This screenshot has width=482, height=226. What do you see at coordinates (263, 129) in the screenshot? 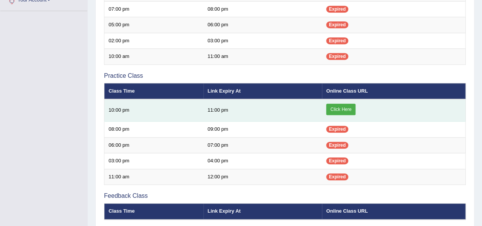
I see `td: 09:00 pm` at bounding box center [263, 129].